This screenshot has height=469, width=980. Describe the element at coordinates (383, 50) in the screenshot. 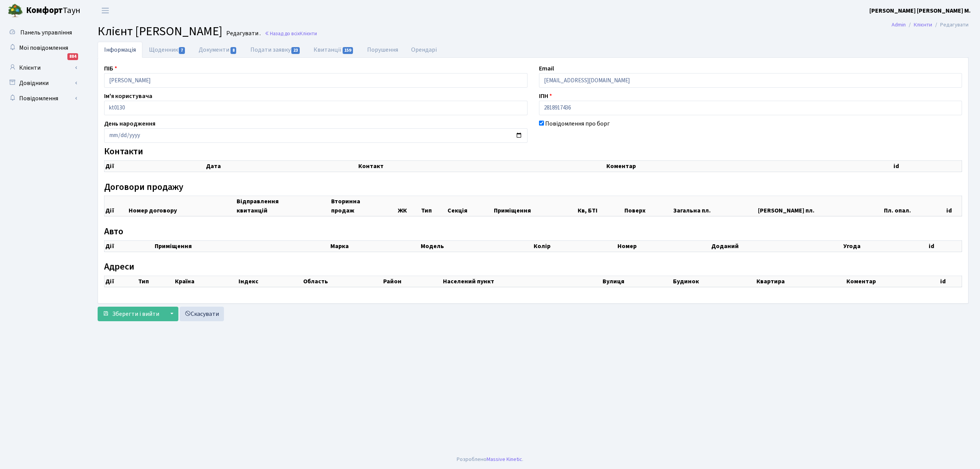

I see `a: Порушення` at that location.